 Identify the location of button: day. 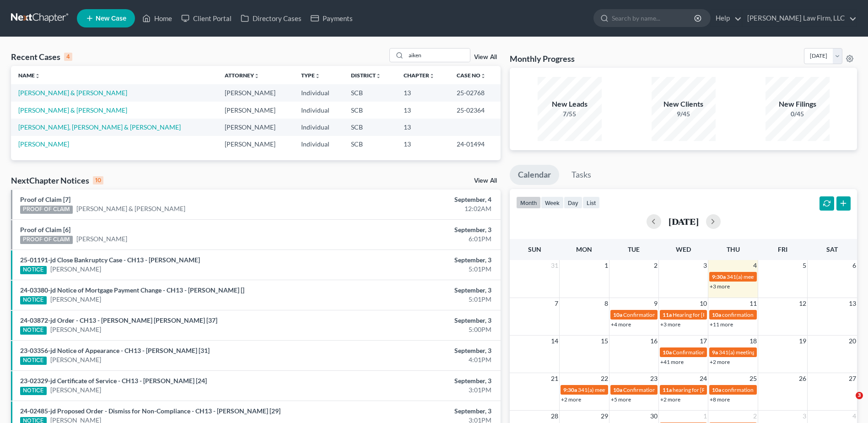
(573, 202).